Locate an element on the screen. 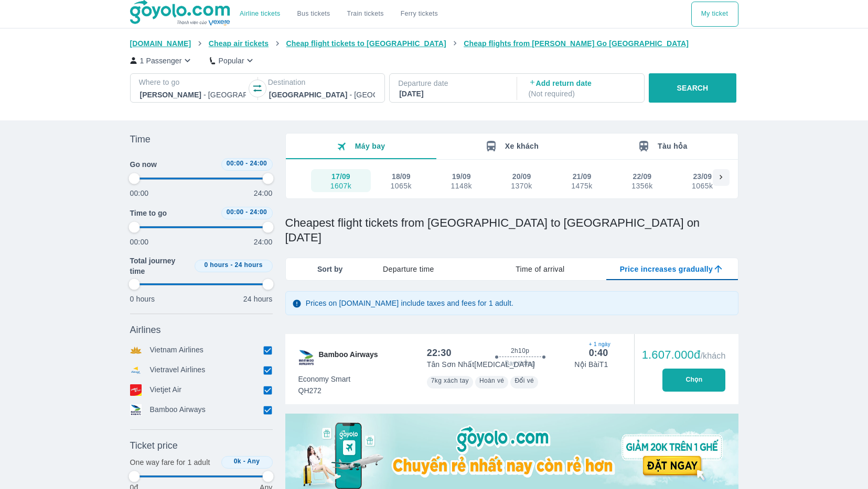 This screenshot has width=868, height=489. a: Bus tickets is located at coordinates (313, 13).